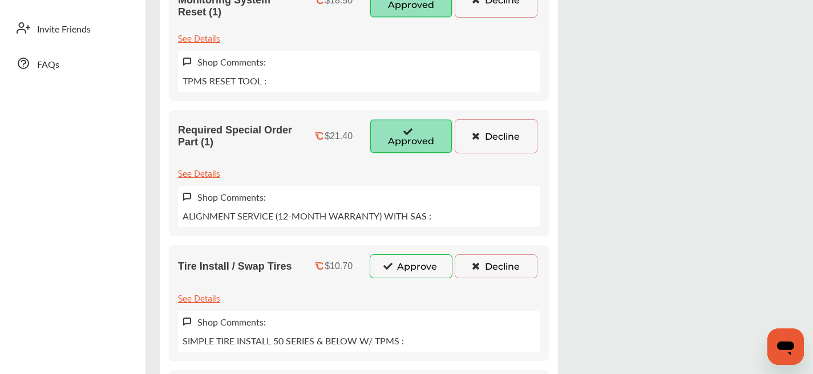  Describe the element at coordinates (64, 30) in the screenshot. I see `span: Invite Friends` at that location.